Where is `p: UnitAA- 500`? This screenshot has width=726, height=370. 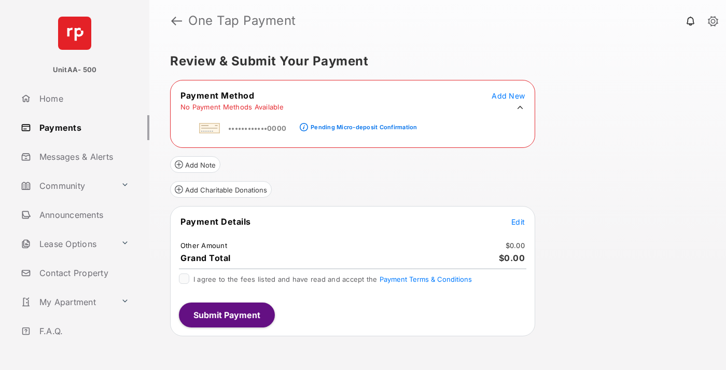
p: UnitAA- 500 is located at coordinates (75, 70).